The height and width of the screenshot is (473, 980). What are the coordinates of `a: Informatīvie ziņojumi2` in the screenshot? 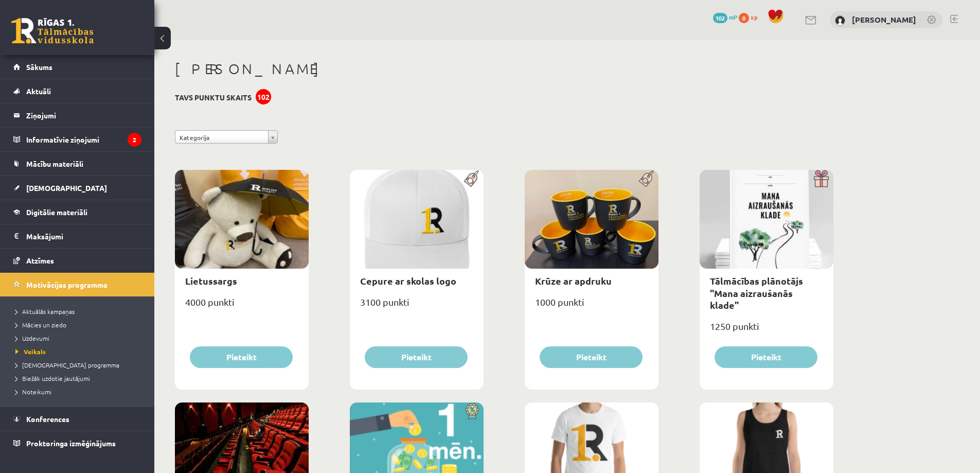 It's located at (78, 139).